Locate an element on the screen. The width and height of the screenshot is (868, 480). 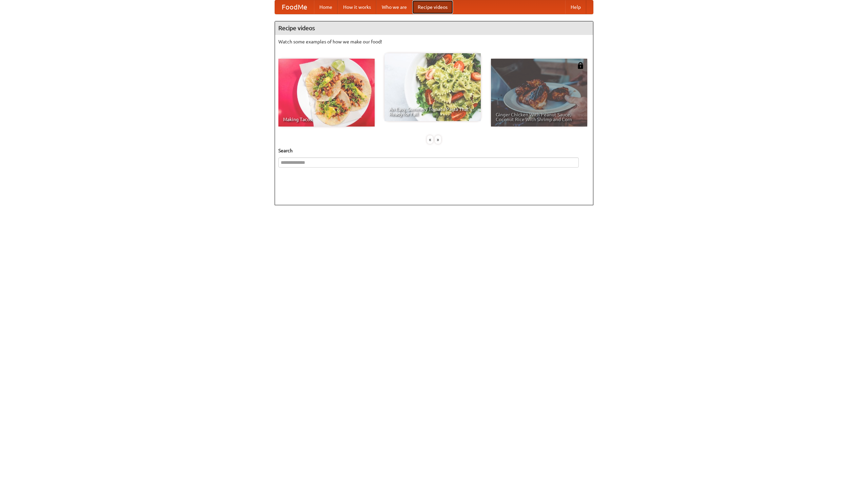
a: Recipe videos is located at coordinates (432, 7).